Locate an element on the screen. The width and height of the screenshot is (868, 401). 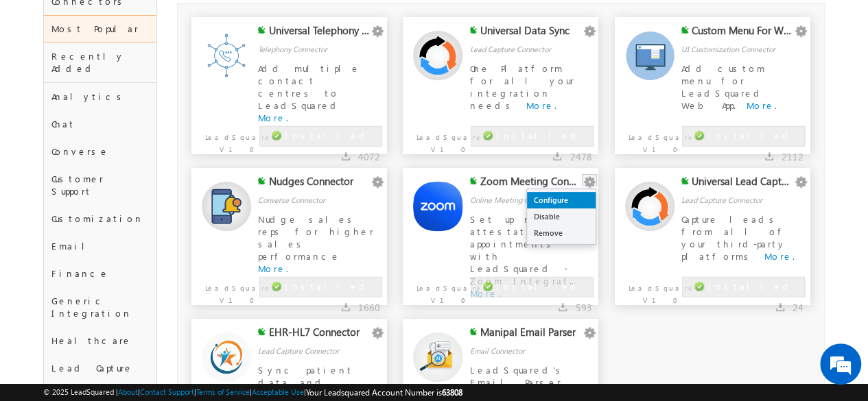
span: 2478 is located at coordinates (580, 156).